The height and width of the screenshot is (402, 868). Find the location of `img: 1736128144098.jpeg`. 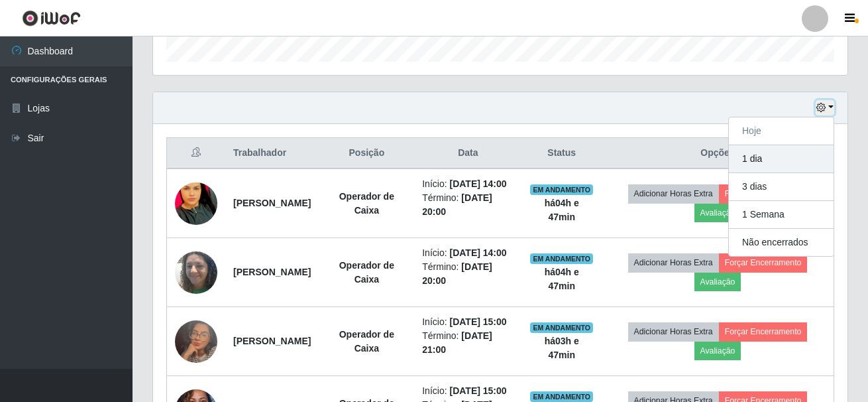

img: 1736128144098.jpeg is located at coordinates (196, 272).